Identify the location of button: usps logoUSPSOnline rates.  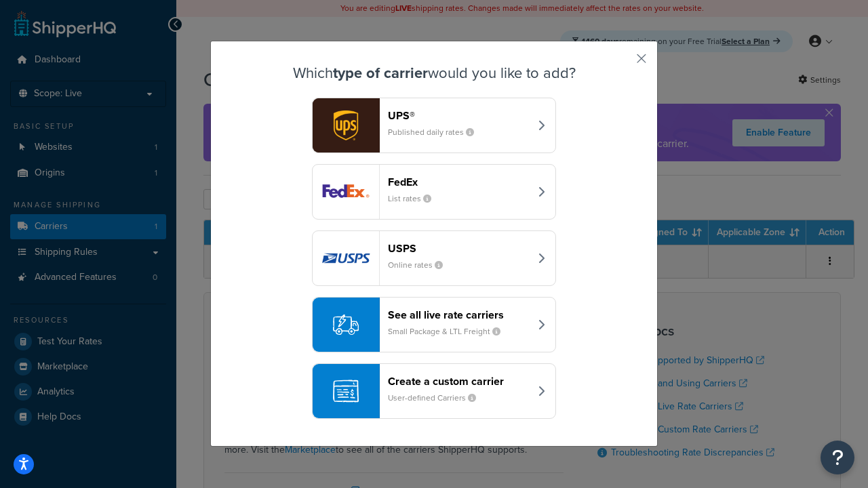
(434, 258).